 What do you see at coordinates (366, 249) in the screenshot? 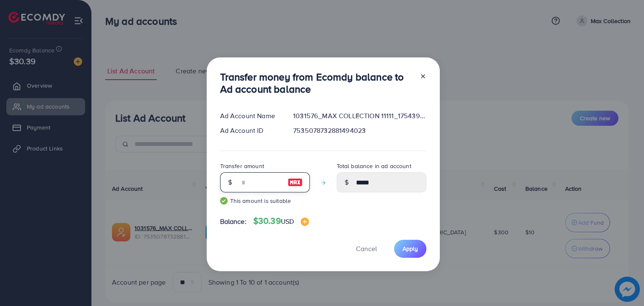
I see `button: Cancel` at bounding box center [366, 249].